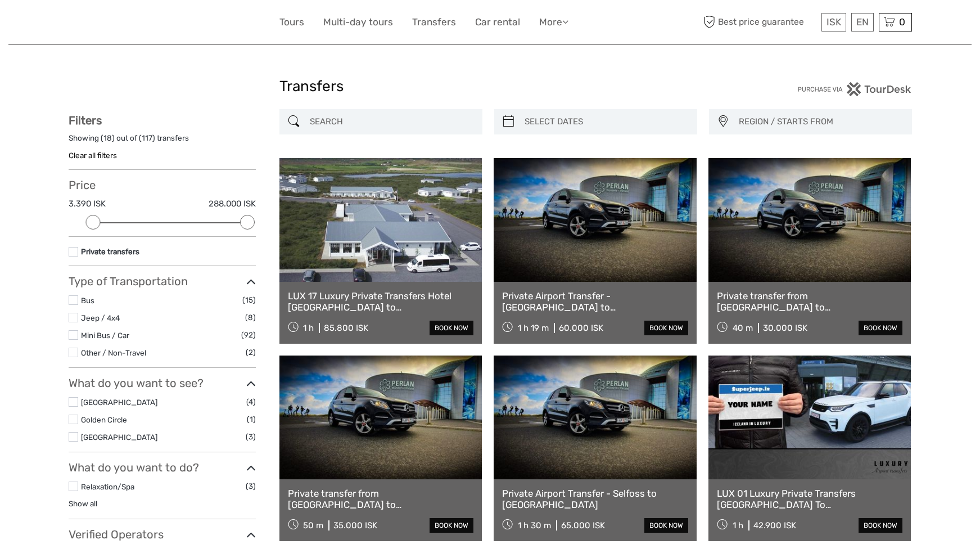 The image size is (980, 544). I want to click on div: Showing ( ) out of ( ) transfers, so click(162, 142).